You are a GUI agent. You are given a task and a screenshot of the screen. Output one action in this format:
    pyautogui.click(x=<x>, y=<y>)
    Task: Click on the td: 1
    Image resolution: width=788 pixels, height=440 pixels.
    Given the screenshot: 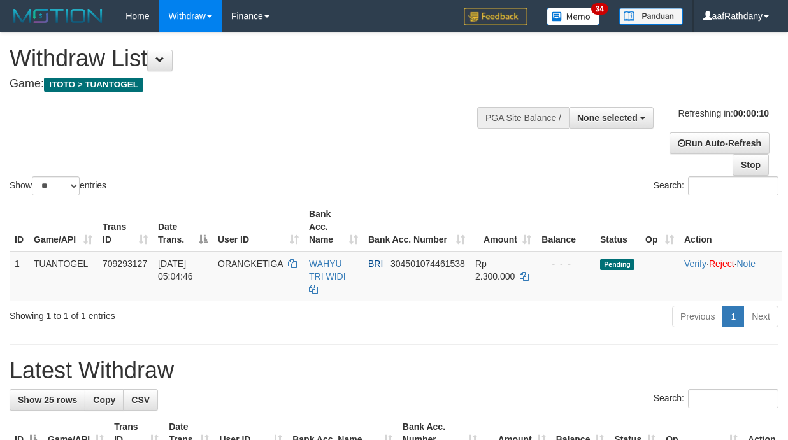 What is the action you would take?
    pyautogui.click(x=19, y=276)
    